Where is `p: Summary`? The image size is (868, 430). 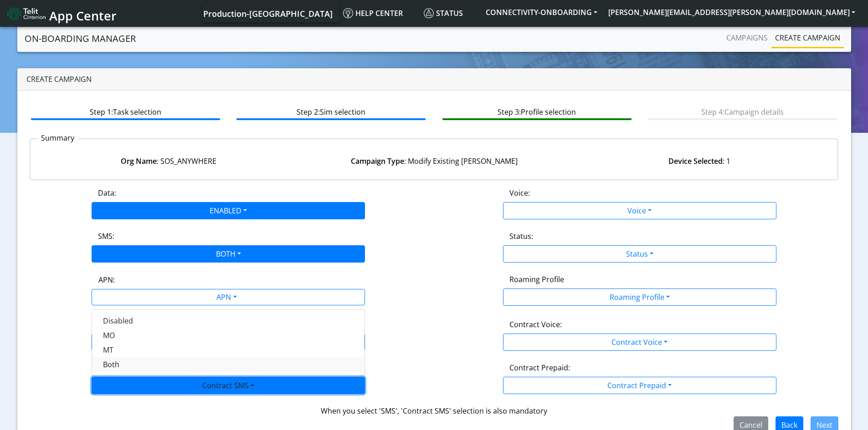 p: Summary is located at coordinates (58, 138).